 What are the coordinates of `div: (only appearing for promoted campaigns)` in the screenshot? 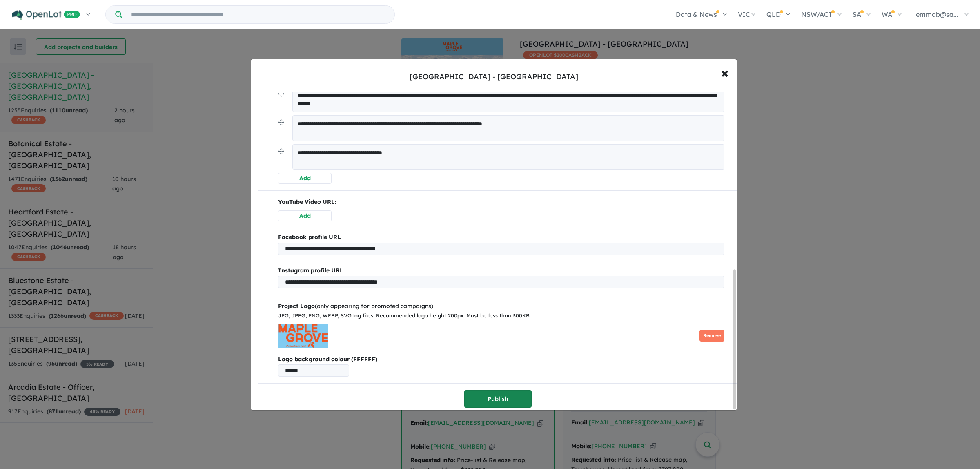 It's located at (502, 307).